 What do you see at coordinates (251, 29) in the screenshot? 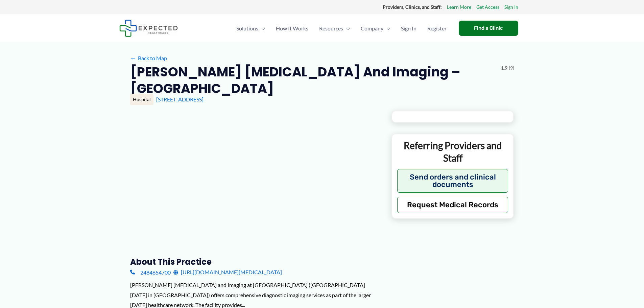
I see `a: SolutionsMenu Toggle` at bounding box center [251, 29].